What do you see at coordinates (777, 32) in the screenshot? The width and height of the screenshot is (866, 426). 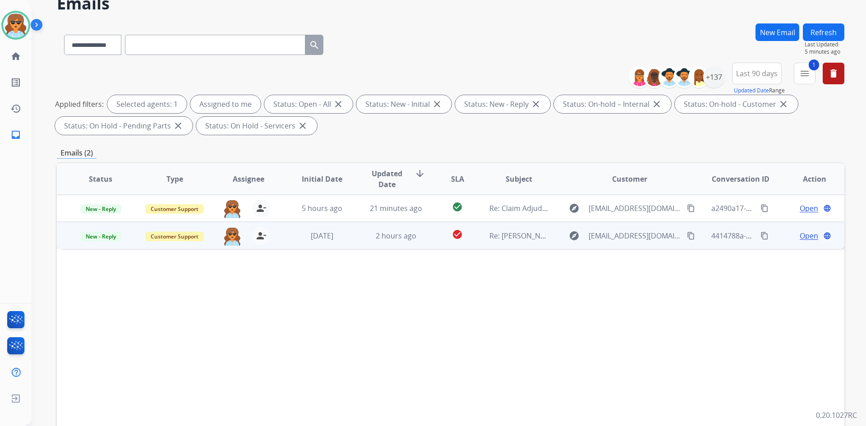 I see `button: New Email` at bounding box center [777, 32].